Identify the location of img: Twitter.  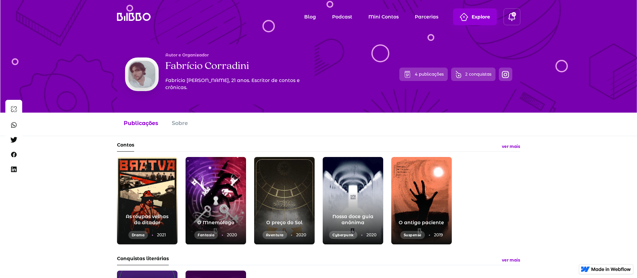
(14, 140).